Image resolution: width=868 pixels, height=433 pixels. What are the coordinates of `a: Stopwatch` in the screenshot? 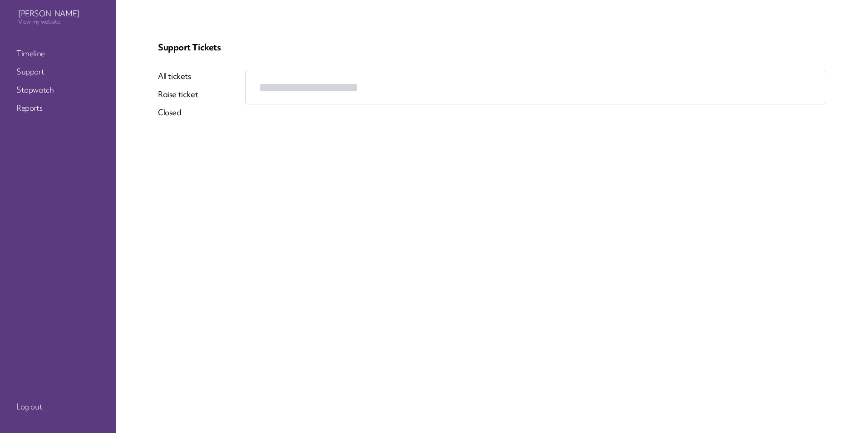 It's located at (58, 90).